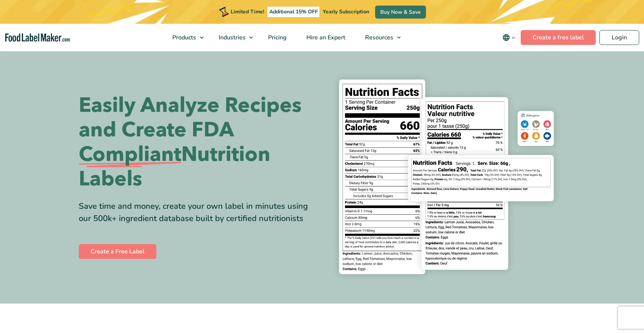 The width and height of the screenshot is (644, 334). I want to click on span: Resources, so click(378, 37).